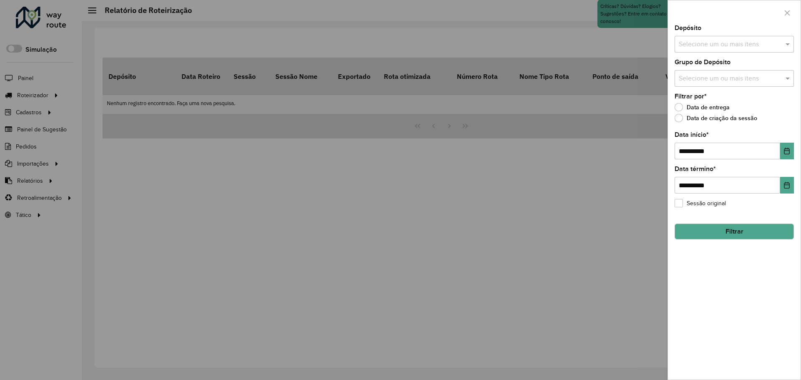  I want to click on label: Sessão original, so click(700, 203).